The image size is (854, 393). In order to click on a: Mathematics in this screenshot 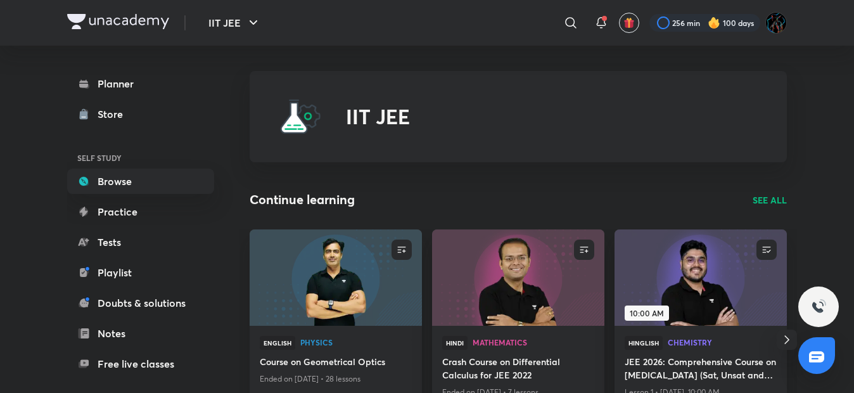, I will do `click(533, 343)`.